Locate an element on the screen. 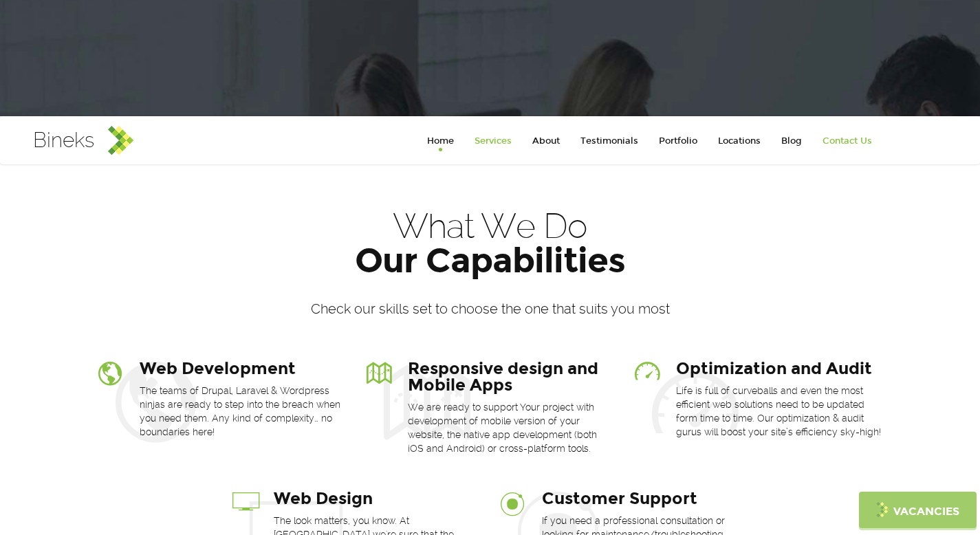  span: Bineks is located at coordinates (63, 140).